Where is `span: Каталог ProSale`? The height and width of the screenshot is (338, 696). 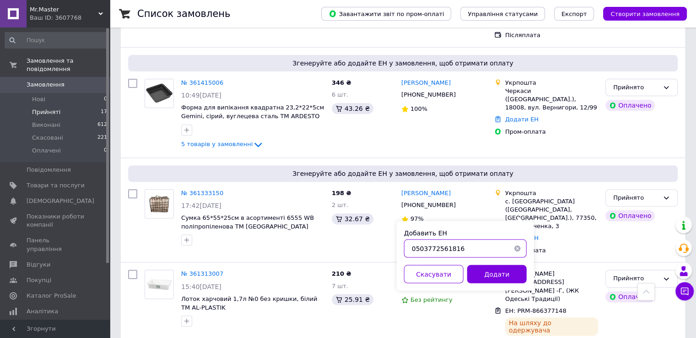
span: Каталог ProSale is located at coordinates (51, 296).